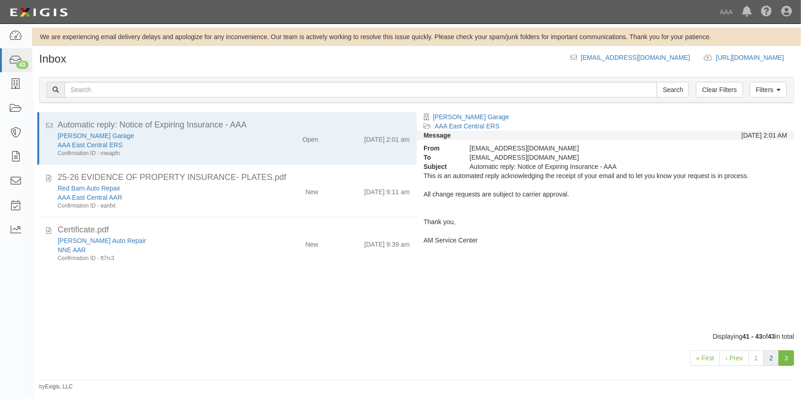 This screenshot has height=399, width=801. What do you see at coordinates (157, 188) in the screenshot?
I see `div: Red Barn Auto Repair` at bounding box center [157, 188].